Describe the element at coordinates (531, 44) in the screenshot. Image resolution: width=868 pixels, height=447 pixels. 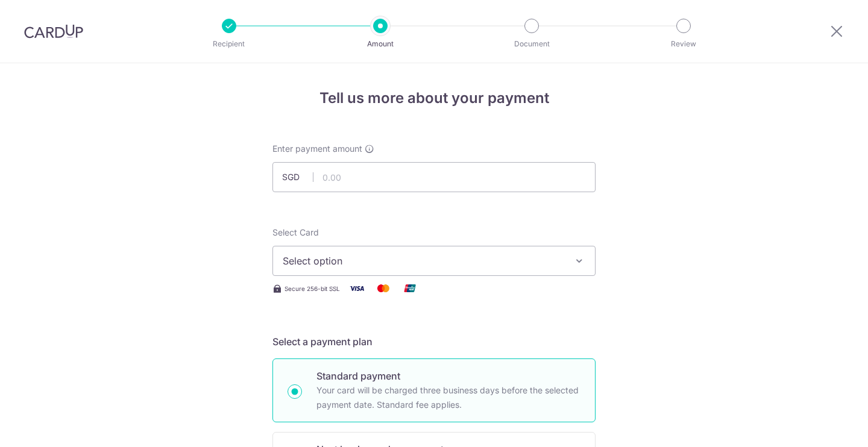
I see `p: Document` at that location.